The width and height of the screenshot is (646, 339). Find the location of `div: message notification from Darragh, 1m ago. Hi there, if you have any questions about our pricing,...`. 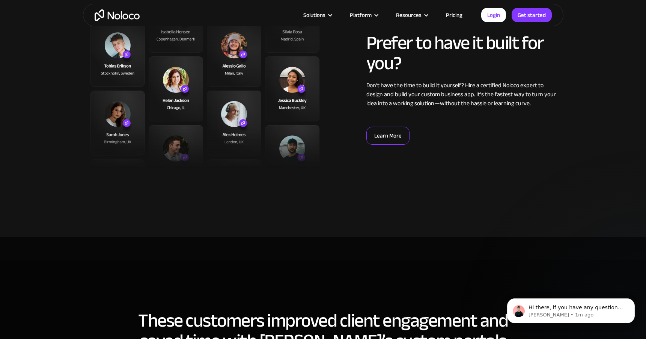

div: message notification from Darragh, 1m ago. Hi there, if you have any questions about our pricing,... is located at coordinates (75, 28).